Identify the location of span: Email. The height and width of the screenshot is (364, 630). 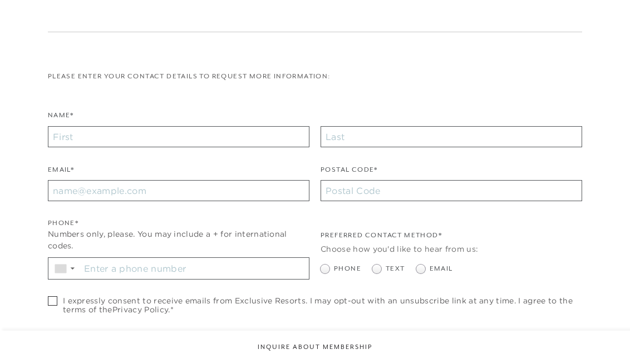
(441, 269).